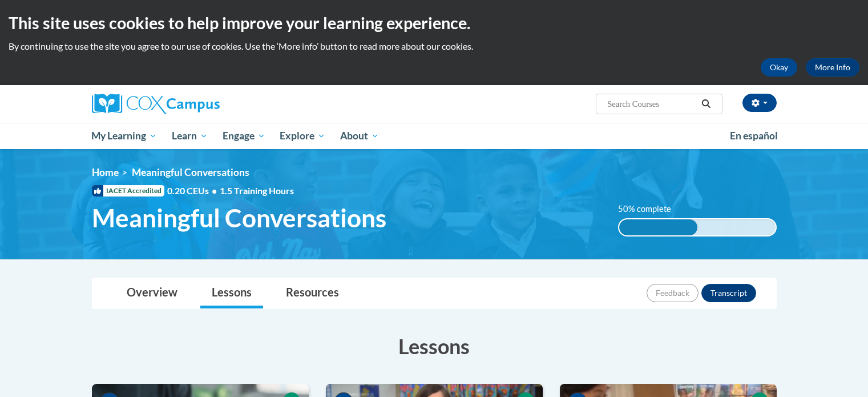 Image resolution: width=868 pixels, height=397 pixels. What do you see at coordinates (190, 136) in the screenshot?
I see `a: Learn` at bounding box center [190, 136].